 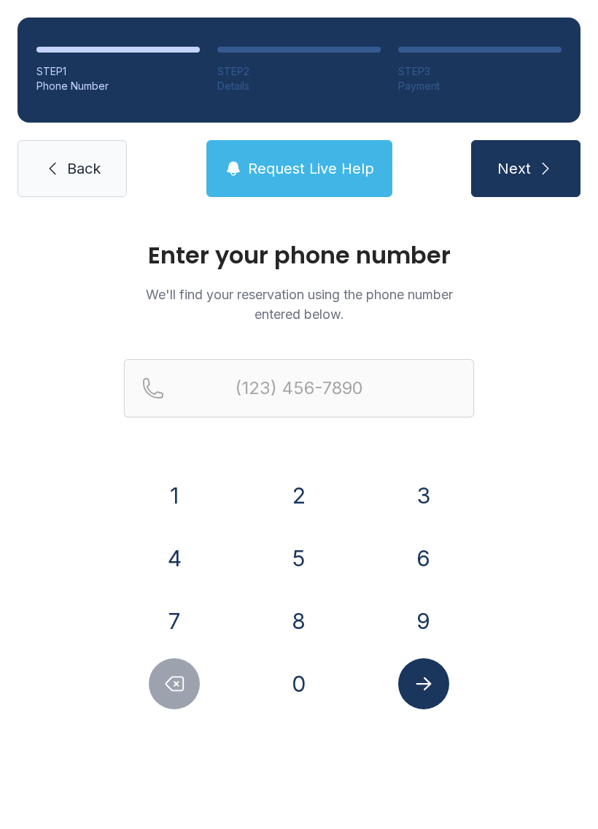 I want to click on button: Submit lookup form, so click(x=424, y=683).